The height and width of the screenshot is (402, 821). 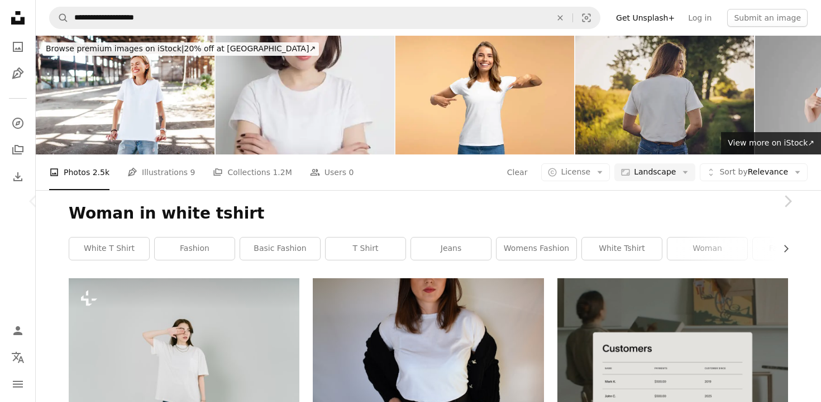 What do you see at coordinates (365, 249) in the screenshot?
I see `a: t shirt` at bounding box center [365, 249].